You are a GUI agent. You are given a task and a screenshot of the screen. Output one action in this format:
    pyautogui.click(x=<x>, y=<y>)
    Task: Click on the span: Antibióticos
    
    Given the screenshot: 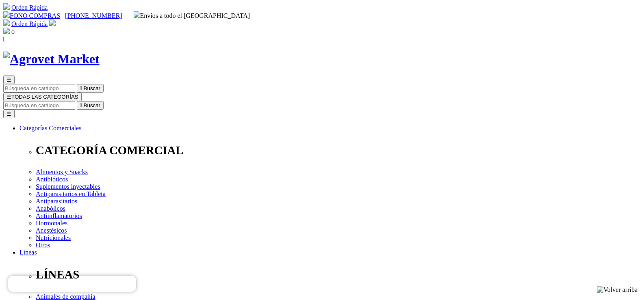 What is the action you would take?
    pyautogui.click(x=52, y=179)
    